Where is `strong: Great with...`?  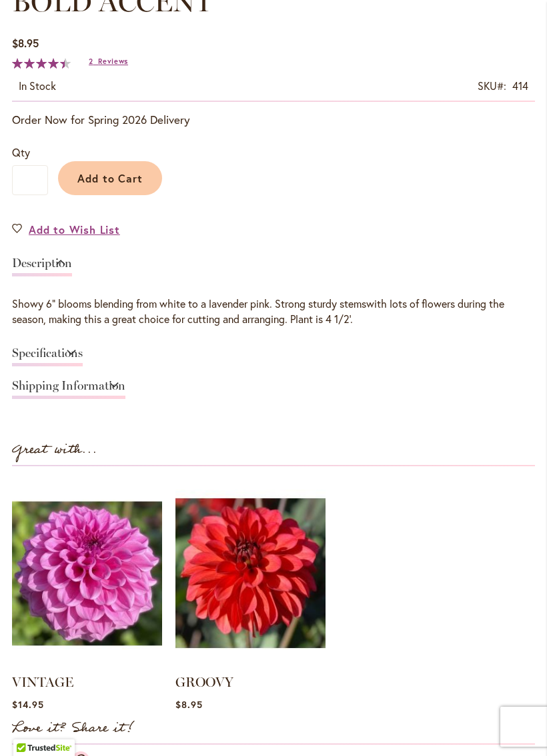
strong: Great with... is located at coordinates (55, 450).